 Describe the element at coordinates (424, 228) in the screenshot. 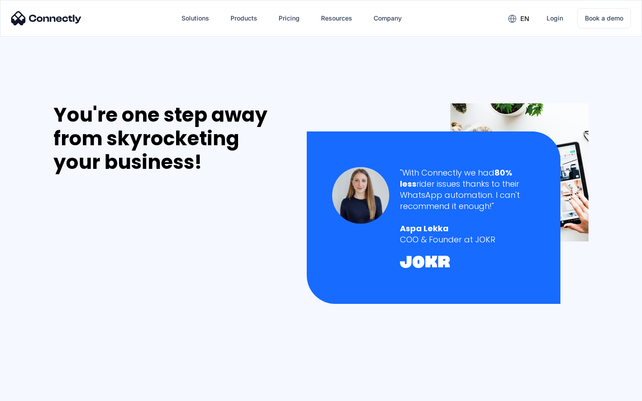

I see `strong: Aspa Lekka` at that location.